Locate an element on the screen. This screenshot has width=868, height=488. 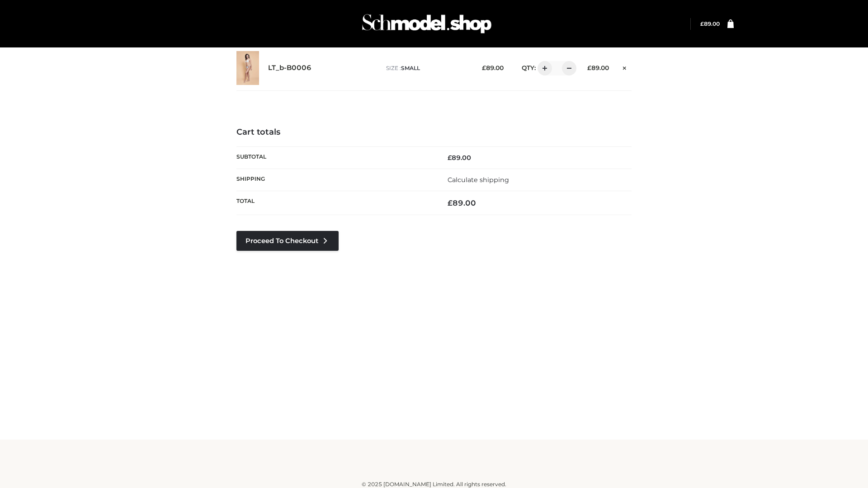
a: Calculate shipping is located at coordinates (479, 179).